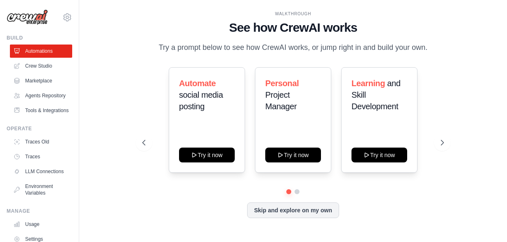  Describe the element at coordinates (39, 211) in the screenshot. I see `div: Manage` at that location.